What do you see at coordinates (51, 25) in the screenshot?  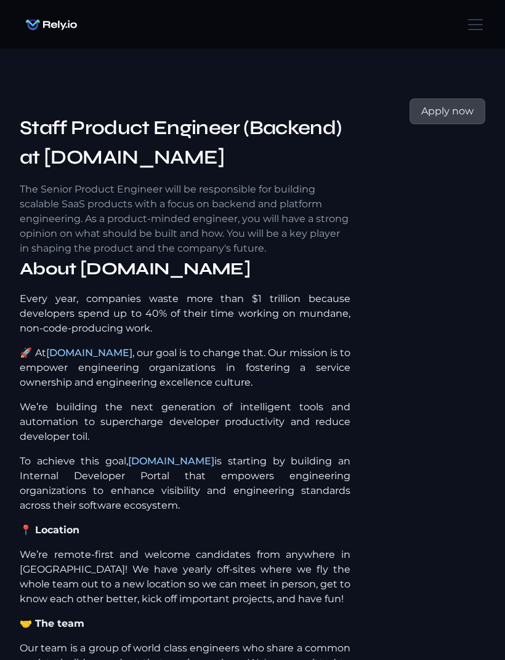 I see `a: home` at bounding box center [51, 25].